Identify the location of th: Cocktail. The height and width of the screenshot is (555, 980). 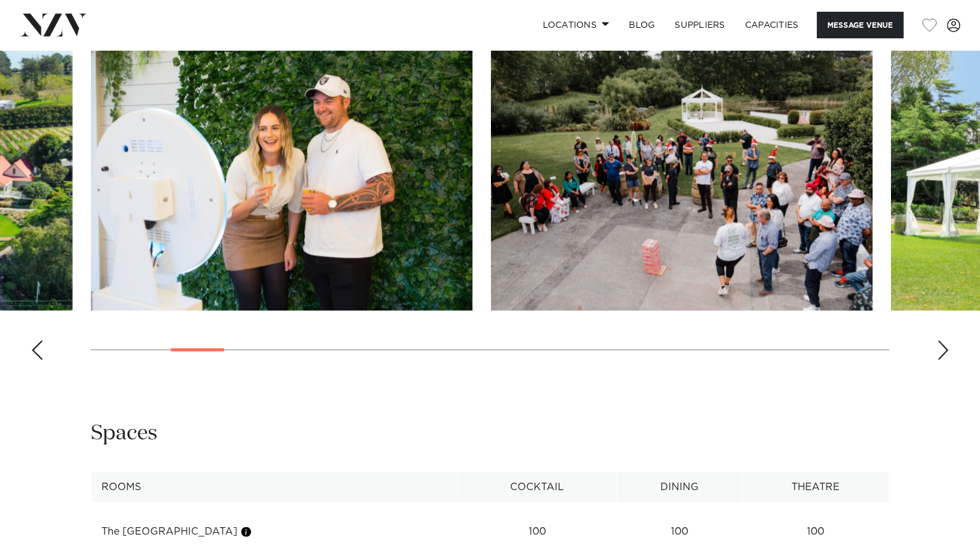
(536, 486).